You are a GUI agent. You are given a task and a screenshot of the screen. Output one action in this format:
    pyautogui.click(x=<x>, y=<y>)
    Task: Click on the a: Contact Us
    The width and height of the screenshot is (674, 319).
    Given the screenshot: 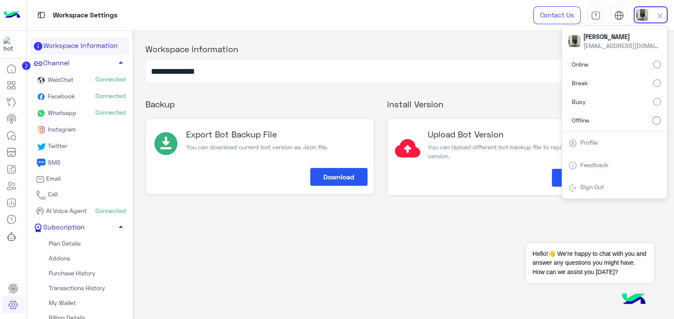 What is the action you would take?
    pyautogui.click(x=557, y=15)
    